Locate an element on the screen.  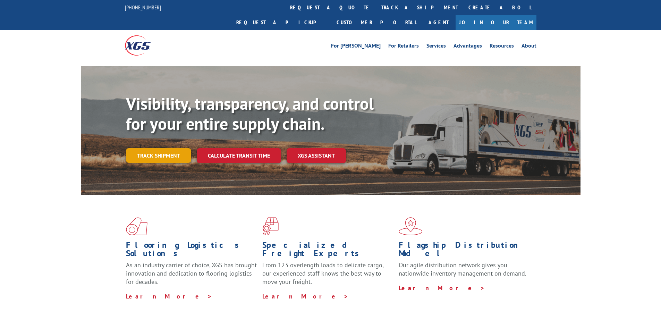
img: xgs-icon-flagship-distribution-model-red is located at coordinates (411, 226).